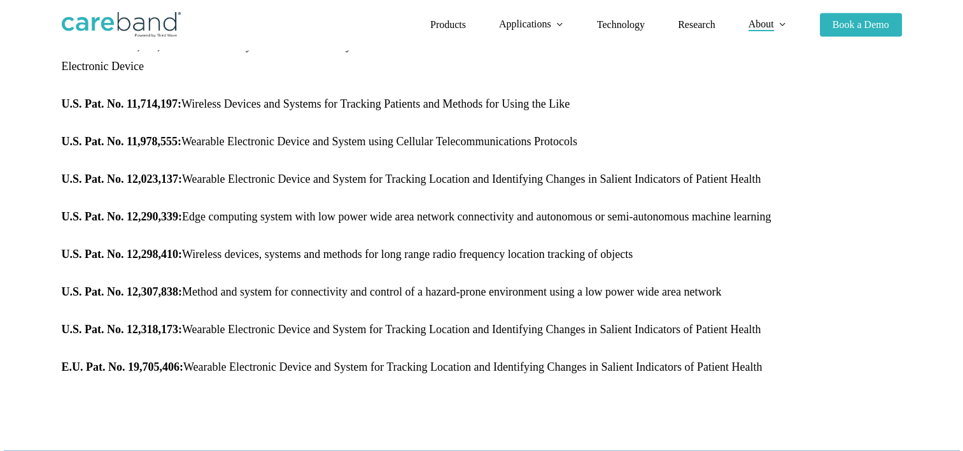  What do you see at coordinates (122, 141) in the screenshot?
I see `strong: U.S. Pat. No. 11,978,555:` at bounding box center [122, 141].